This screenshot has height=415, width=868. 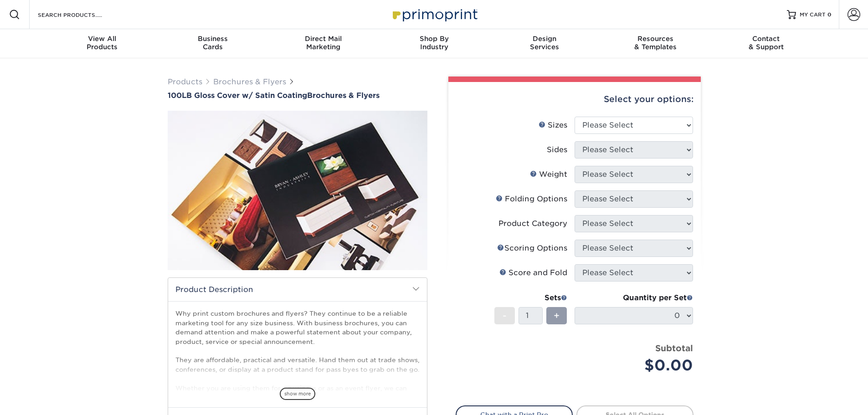 What do you see at coordinates (553, 125) in the screenshot?
I see `div: Sizes` at bounding box center [553, 125].